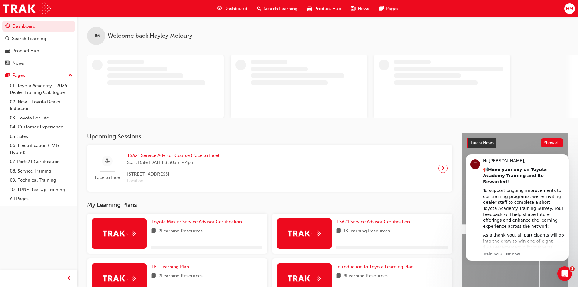  What do you see at coordinates (39, 39) in the screenshot?
I see `a: Search Learning` at bounding box center [39, 39].